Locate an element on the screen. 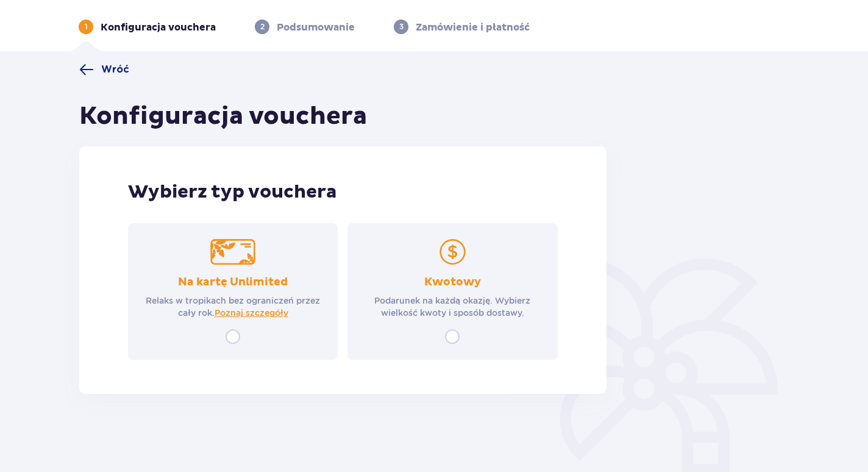  a: Wróć is located at coordinates (105, 69).